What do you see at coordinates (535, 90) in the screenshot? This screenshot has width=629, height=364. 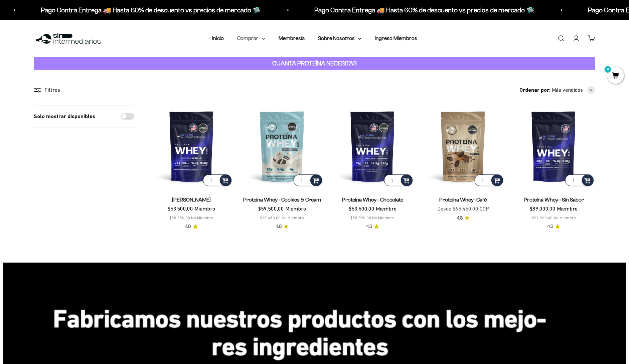 I see `span: Ordenar por:` at bounding box center [535, 90].